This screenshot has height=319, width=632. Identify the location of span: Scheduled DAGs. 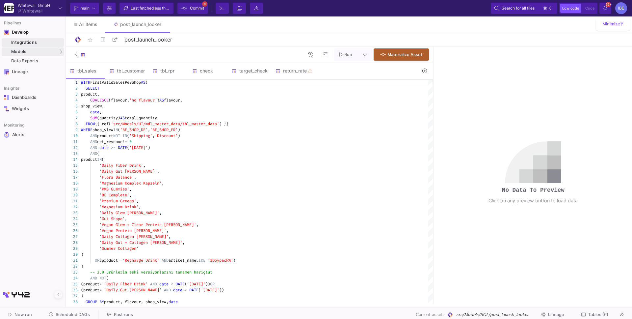
(73, 314).